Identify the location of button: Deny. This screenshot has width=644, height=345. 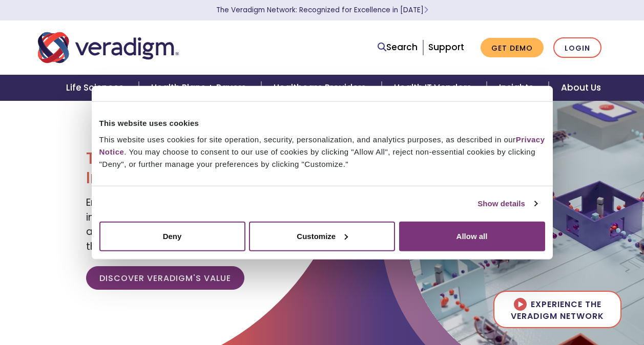
(172, 236).